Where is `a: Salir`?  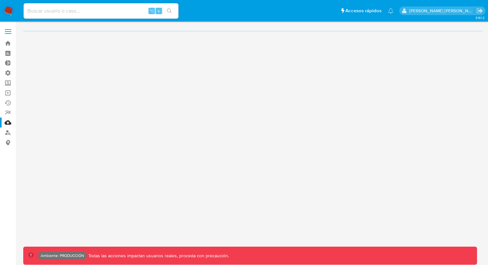 a: Salir is located at coordinates (479, 11).